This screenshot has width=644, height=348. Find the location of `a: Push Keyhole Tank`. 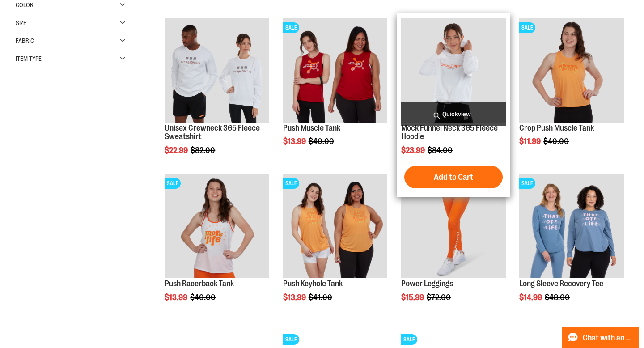

a: Push Keyhole Tank is located at coordinates (313, 284).